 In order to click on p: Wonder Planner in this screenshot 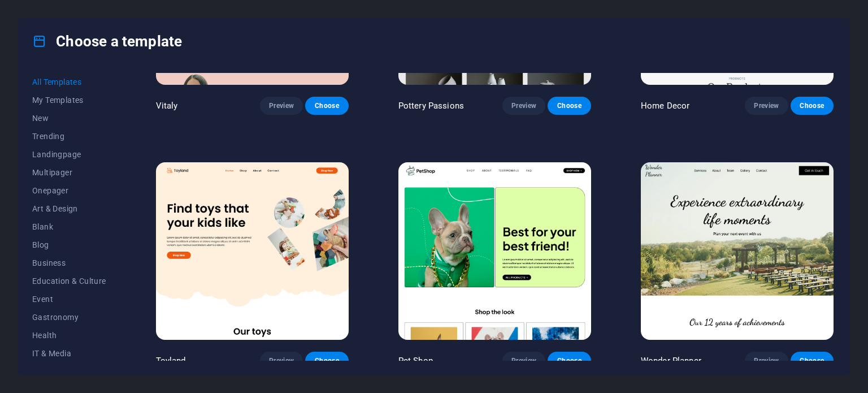, I will do `click(671, 361)`.